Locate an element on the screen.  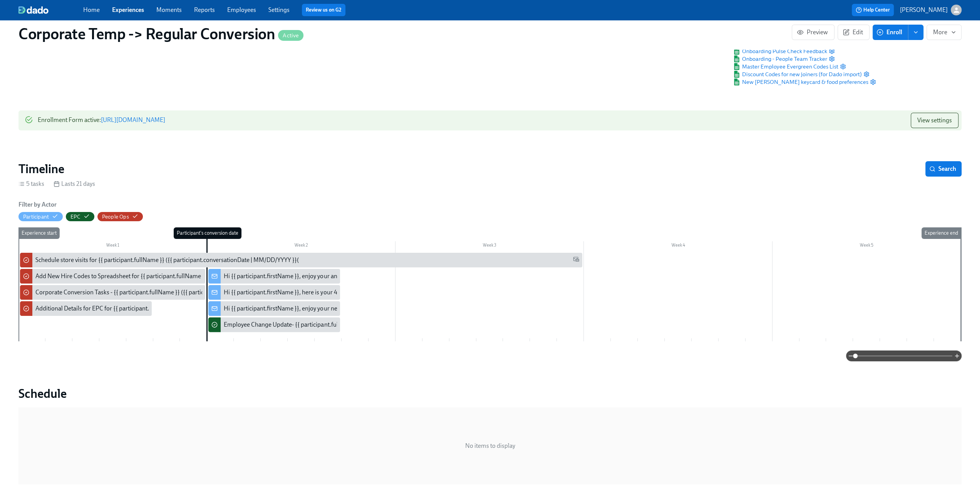
button: Preview is located at coordinates (813, 33).